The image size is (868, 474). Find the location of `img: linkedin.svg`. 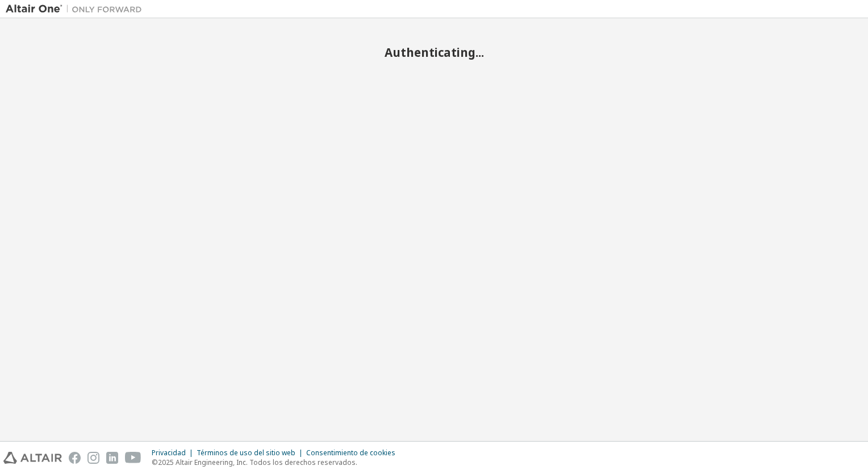

img: linkedin.svg is located at coordinates (112, 458).